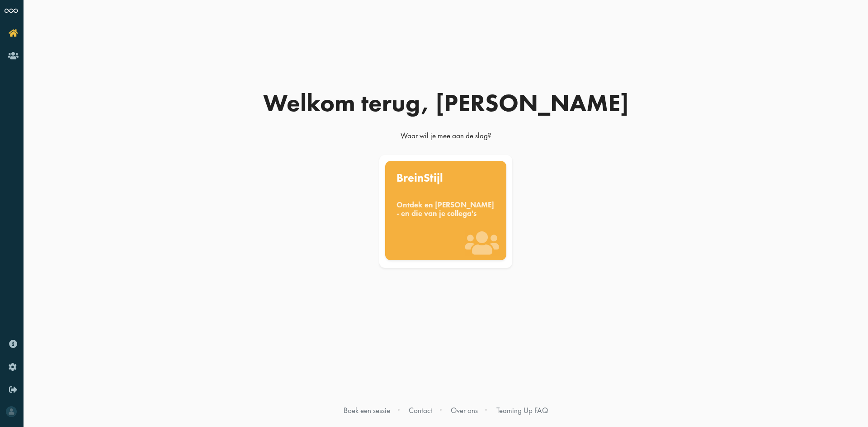 This screenshot has width=868, height=427. I want to click on a: Boek een sessie, so click(367, 410).